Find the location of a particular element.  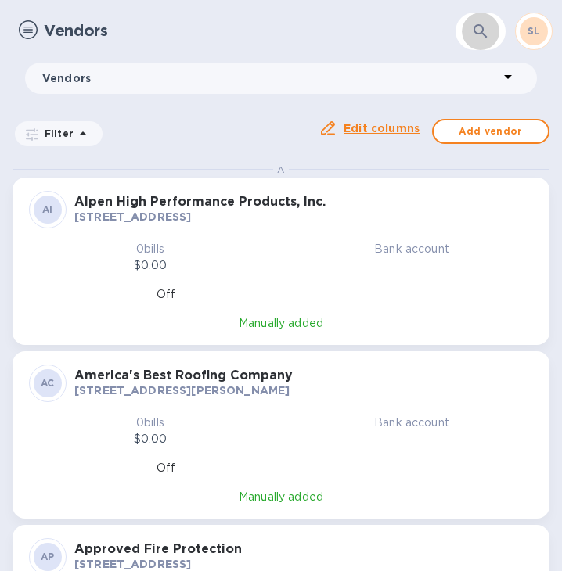

span: A is located at coordinates (280, 169).